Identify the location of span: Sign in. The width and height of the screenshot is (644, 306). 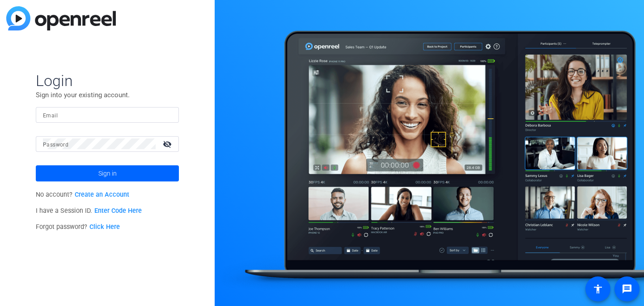
(107, 173).